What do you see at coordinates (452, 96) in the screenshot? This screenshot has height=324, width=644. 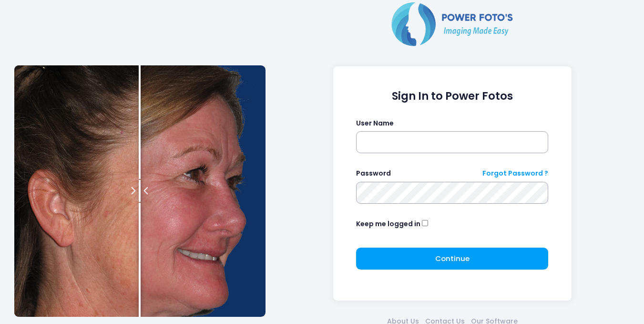 I see `h1: Sign In to Power Fotos` at bounding box center [452, 96].